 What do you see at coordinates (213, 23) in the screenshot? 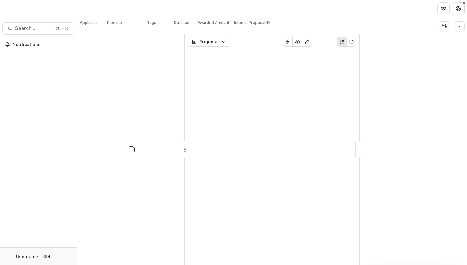
I see `p: Awarded Amount` at bounding box center [213, 23].